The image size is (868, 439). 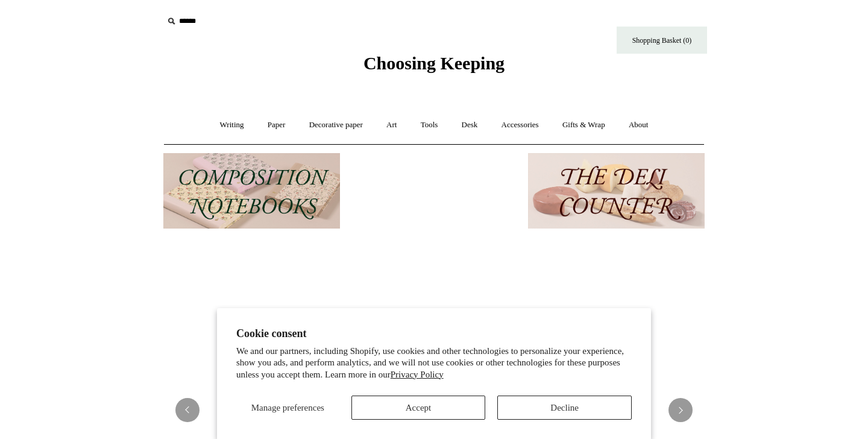 I want to click on span: Manage preferences, so click(x=288, y=407).